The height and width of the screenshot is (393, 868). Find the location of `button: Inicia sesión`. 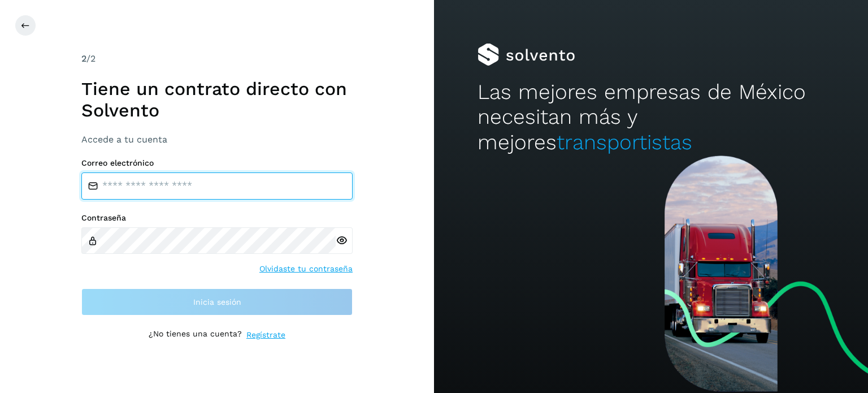

button: Inicia sesión is located at coordinates (217, 302).